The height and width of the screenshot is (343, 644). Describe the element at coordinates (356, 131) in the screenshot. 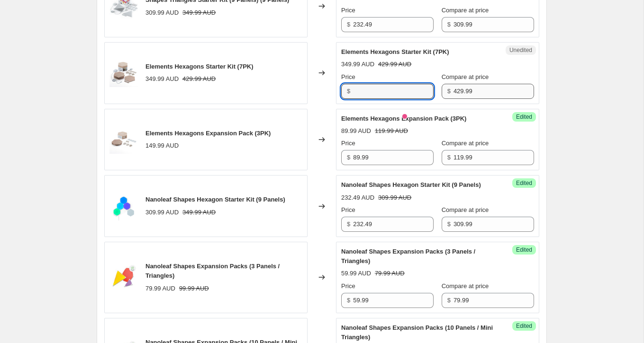

I see `div: 89.99 AUD` at that location.